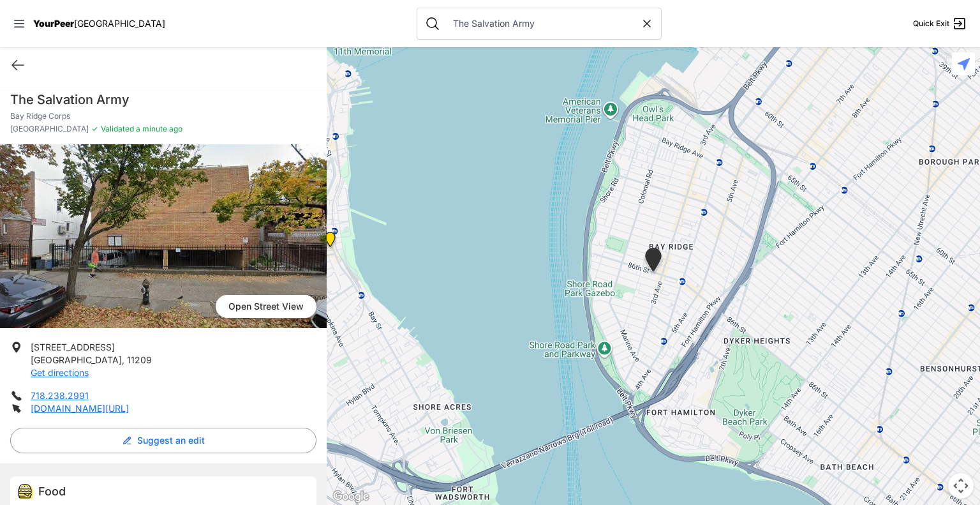 The image size is (980, 505). Describe the element at coordinates (59, 395) in the screenshot. I see `a: 718.238.2991` at that location.